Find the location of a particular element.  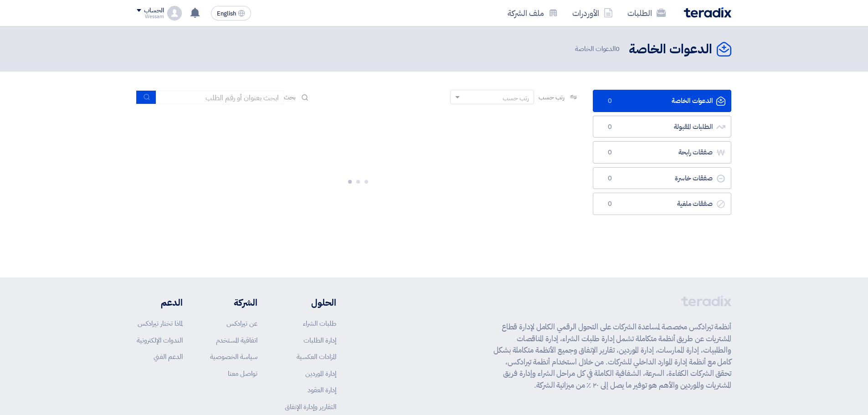

li: الحلول is located at coordinates (310, 303).